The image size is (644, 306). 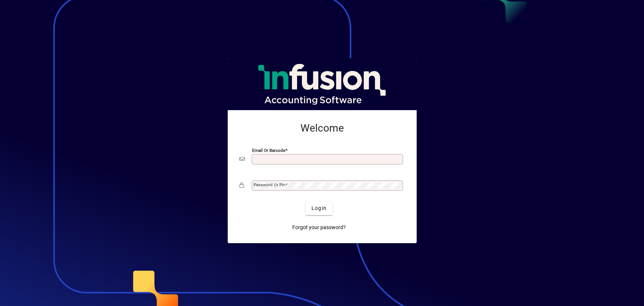 What do you see at coordinates (319, 227) in the screenshot?
I see `span: Forgot your password?` at bounding box center [319, 227].